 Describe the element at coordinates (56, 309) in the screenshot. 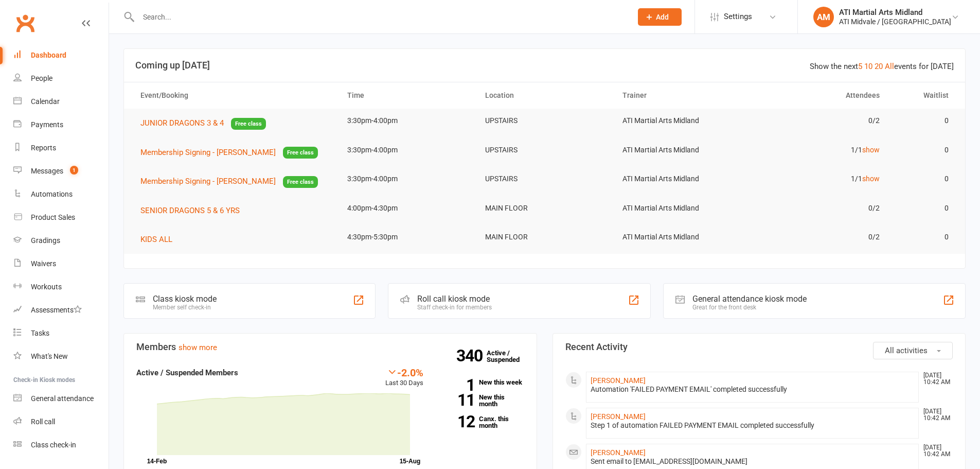

I see `div: Assessments` at that location.